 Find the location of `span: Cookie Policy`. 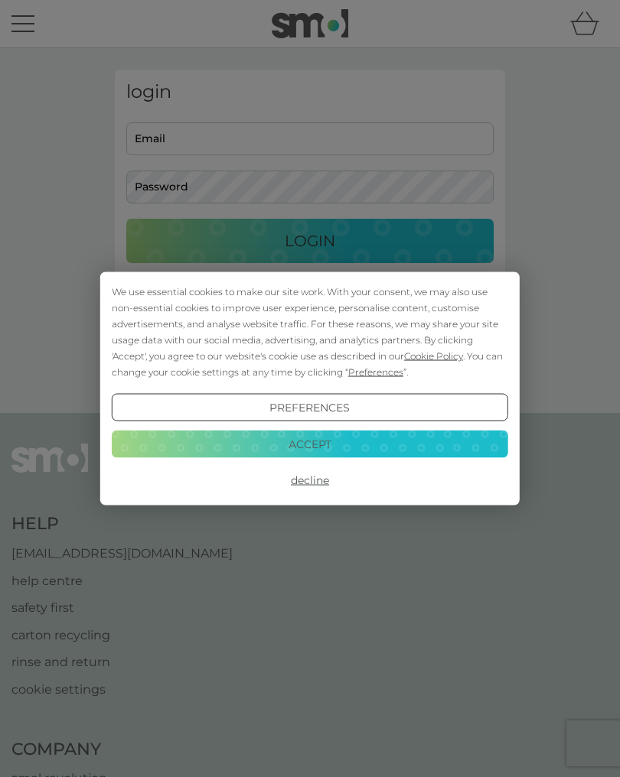

span: Cookie Policy is located at coordinates (433, 356).